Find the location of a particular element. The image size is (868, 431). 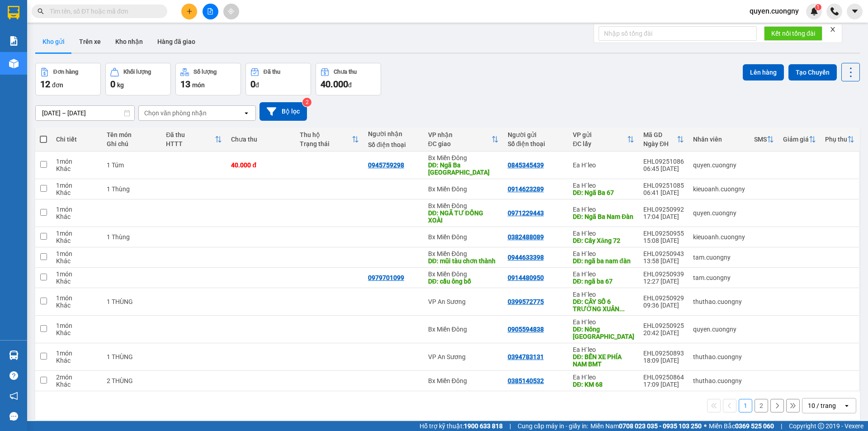

div: 0979701099 is located at coordinates (386, 278).